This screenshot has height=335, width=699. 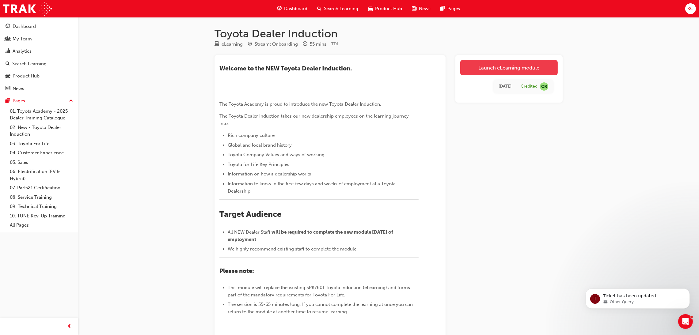 I want to click on div: Type, so click(x=229, y=44).